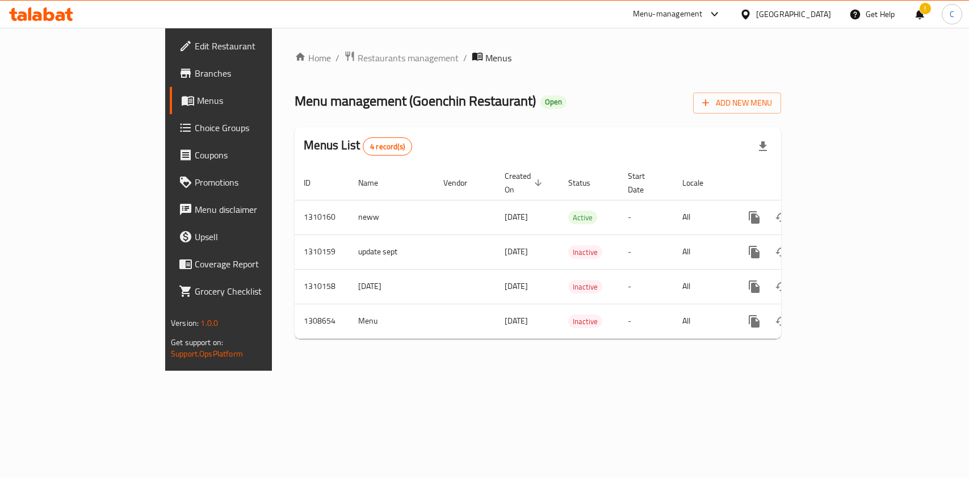 This screenshot has width=969, height=478. I want to click on span: 4 record(s), so click(387, 146).